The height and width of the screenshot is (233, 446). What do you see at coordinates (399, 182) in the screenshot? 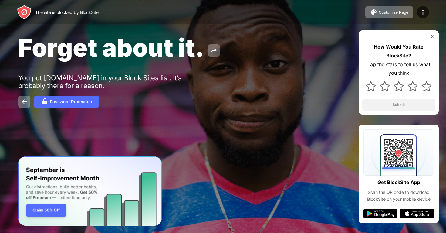
I see `div: Get BlockSite App` at bounding box center [399, 182].